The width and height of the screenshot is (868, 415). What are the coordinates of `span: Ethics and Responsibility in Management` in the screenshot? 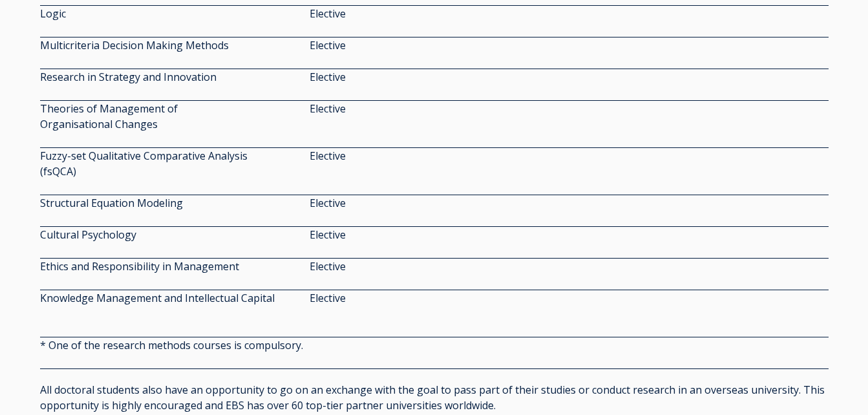 It's located at (140, 266).